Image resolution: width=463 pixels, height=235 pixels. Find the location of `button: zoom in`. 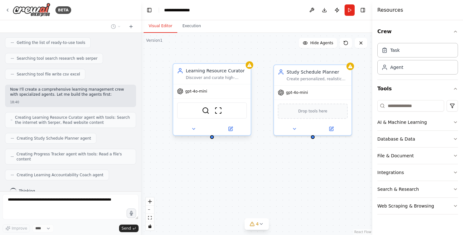

button: zoom in is located at coordinates (150, 201).